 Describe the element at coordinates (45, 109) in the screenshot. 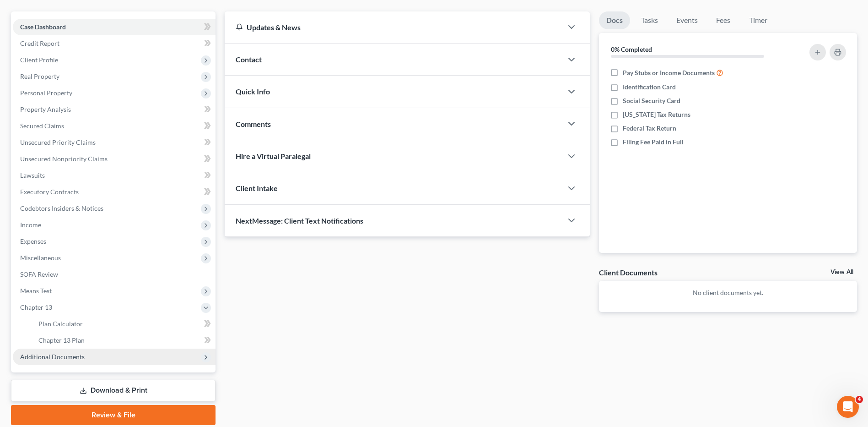

I see `span: Property Analysis` at that location.